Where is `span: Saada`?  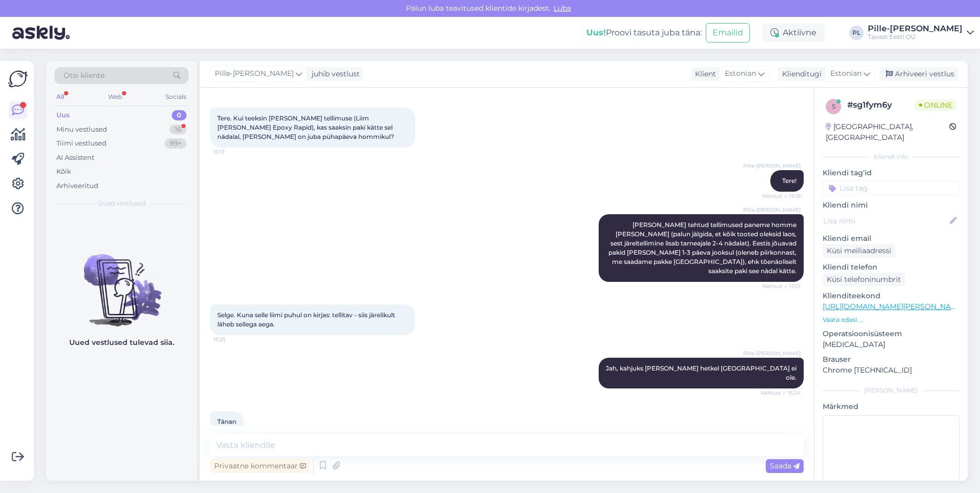
span: Saada is located at coordinates (785, 466).